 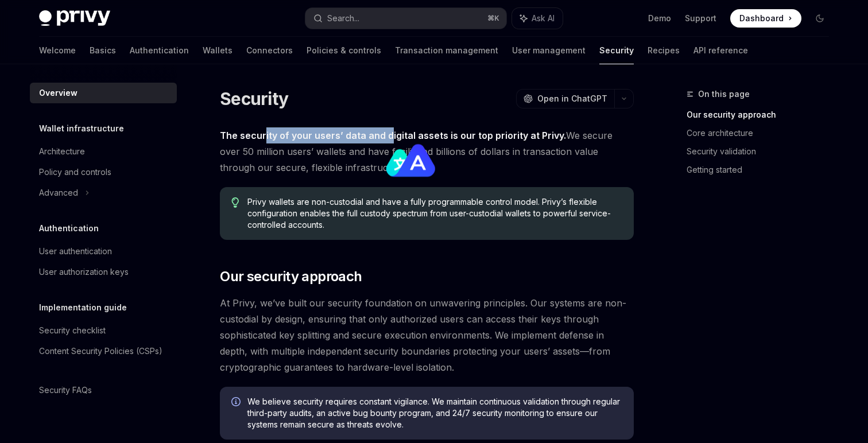 What do you see at coordinates (58, 193) in the screenshot?
I see `div: Advanced` at bounding box center [58, 193].